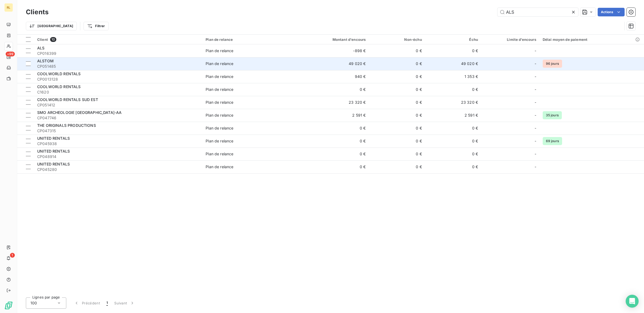 The image size is (644, 313). I want to click on span: THE ORIGINALS PRODUCTIONS, so click(67, 125).